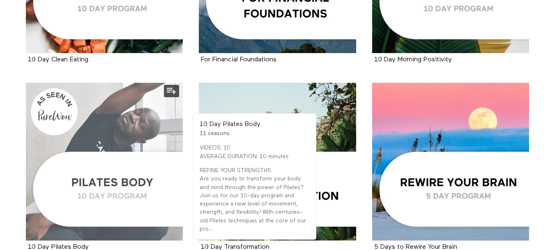 This screenshot has height=250, width=555. I want to click on strong: 10 Day Pilates Body, so click(230, 124).